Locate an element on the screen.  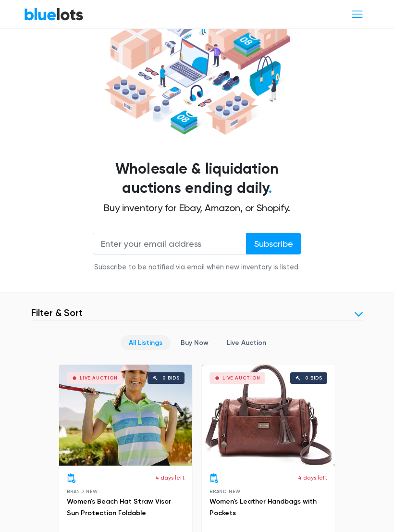
a: Live Auction is located at coordinates (247, 343).